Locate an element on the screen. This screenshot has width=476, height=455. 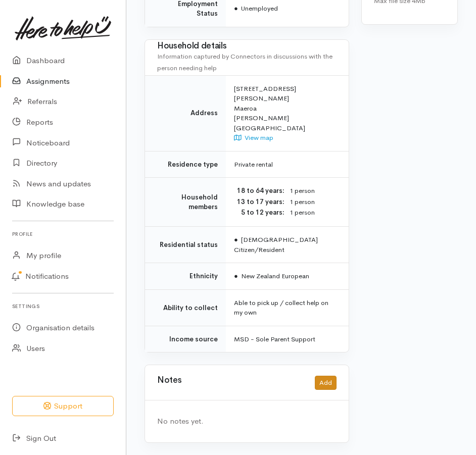
span: New Zealand European is located at coordinates (271, 275).